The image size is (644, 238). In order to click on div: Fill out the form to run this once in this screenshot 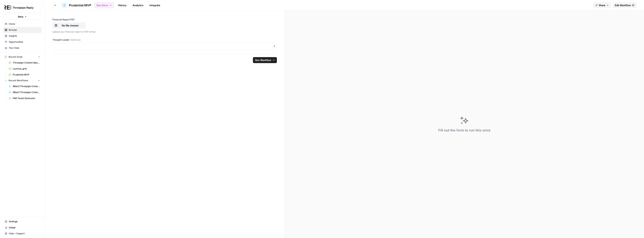, I will do `click(464, 130)`.